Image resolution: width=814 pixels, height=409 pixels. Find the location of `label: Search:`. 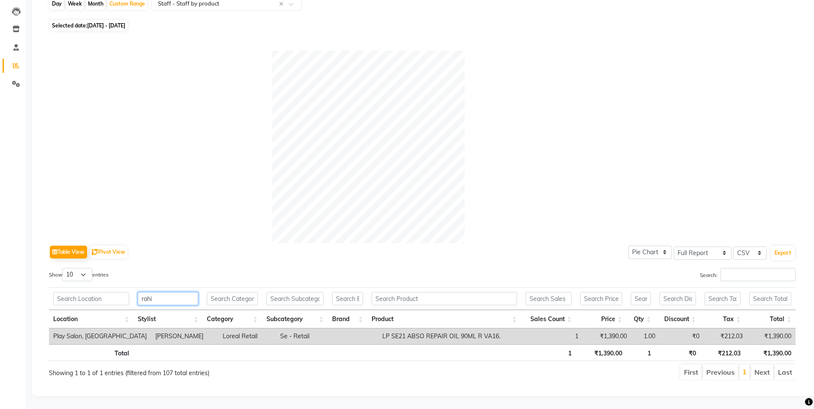

label: Search: is located at coordinates (747, 275).